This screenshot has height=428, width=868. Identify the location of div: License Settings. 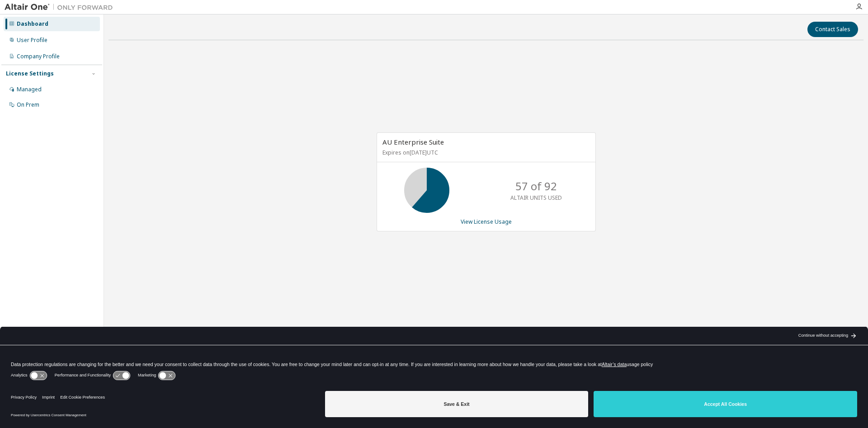
(30, 73).